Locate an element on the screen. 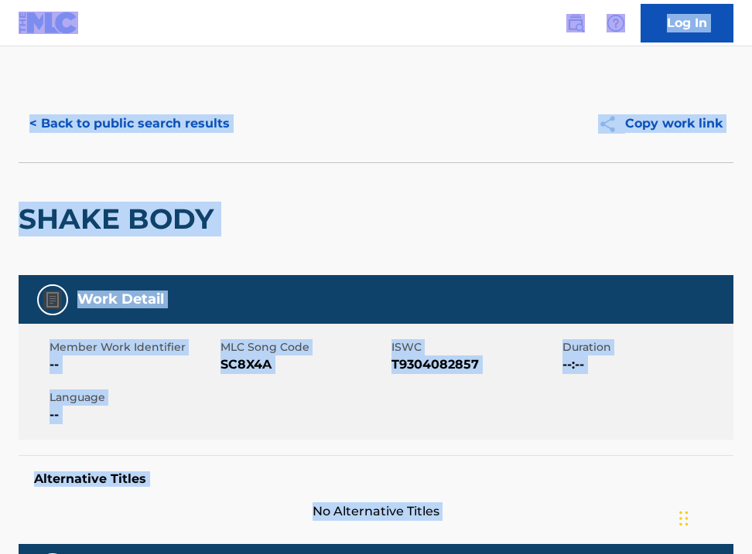 The width and height of the screenshot is (752, 554). img: help is located at coordinates (615, 23).